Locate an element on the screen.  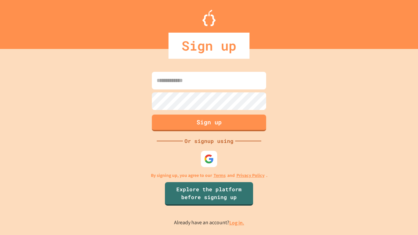
div: Sign up is located at coordinates (209, 46).